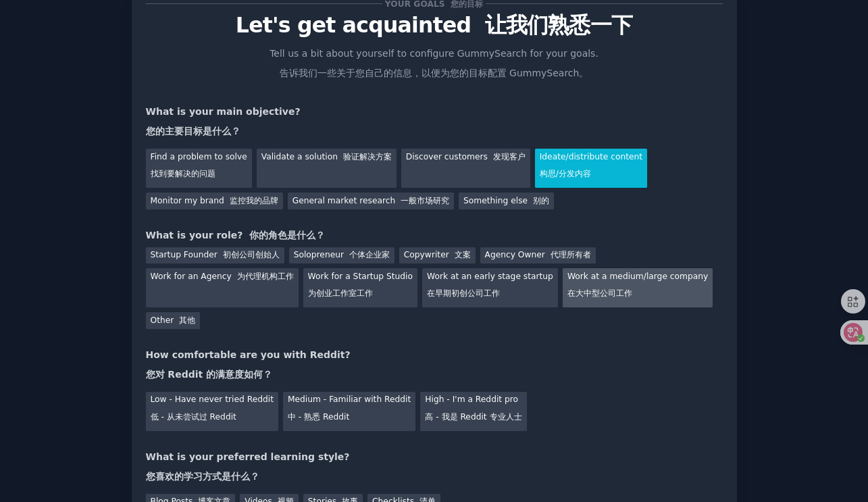  Describe the element at coordinates (212, 411) in the screenshot. I see `div: Low - Have never tried Reddit` at that location.